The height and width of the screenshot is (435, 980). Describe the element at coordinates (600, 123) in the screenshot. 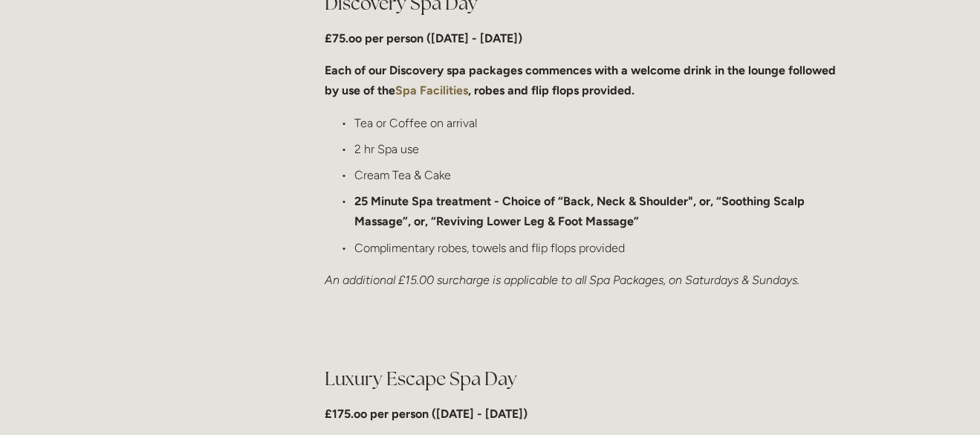

I see `p: Tea or Coffee on arrival` at that location.